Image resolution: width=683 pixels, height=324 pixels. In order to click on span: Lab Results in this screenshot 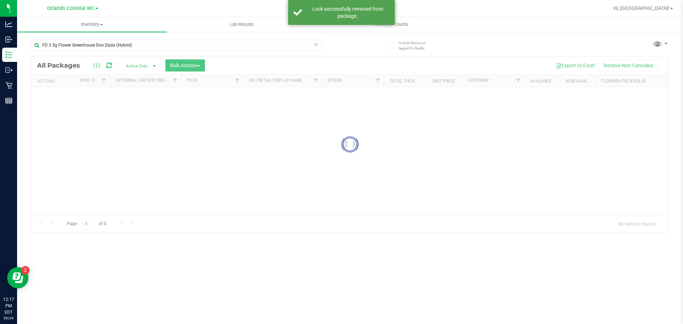, I will do `click(241, 25)`.